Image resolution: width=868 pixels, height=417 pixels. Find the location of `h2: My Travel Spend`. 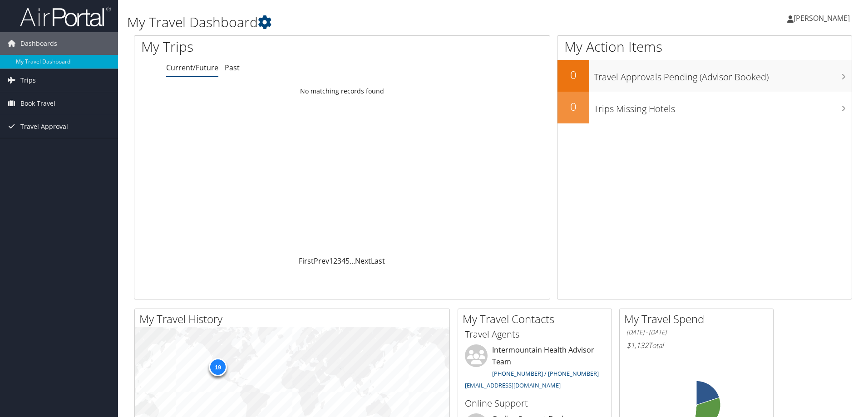

h2: My Travel Spend is located at coordinates (698, 319).